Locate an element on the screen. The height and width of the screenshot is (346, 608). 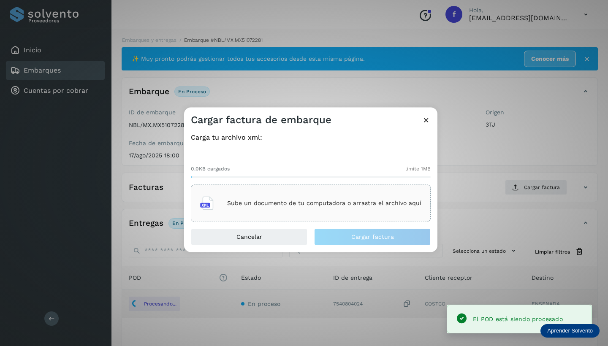
p: Sube un documento de tu computadora o arrastra el archivo aquí is located at coordinates (324, 203).